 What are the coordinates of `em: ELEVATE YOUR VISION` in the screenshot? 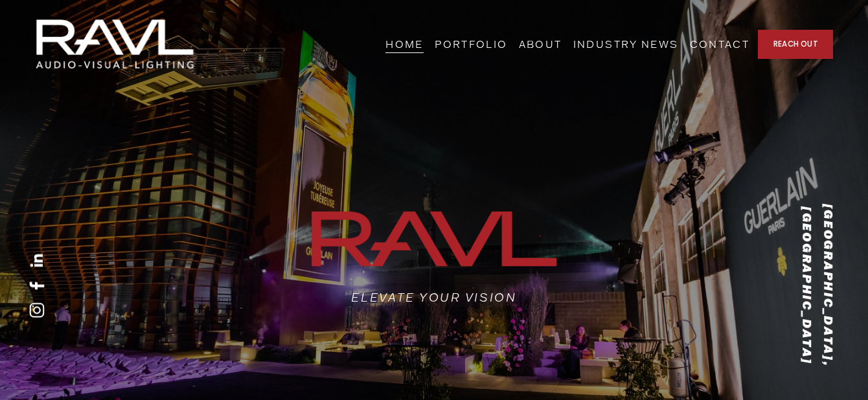 It's located at (434, 297).